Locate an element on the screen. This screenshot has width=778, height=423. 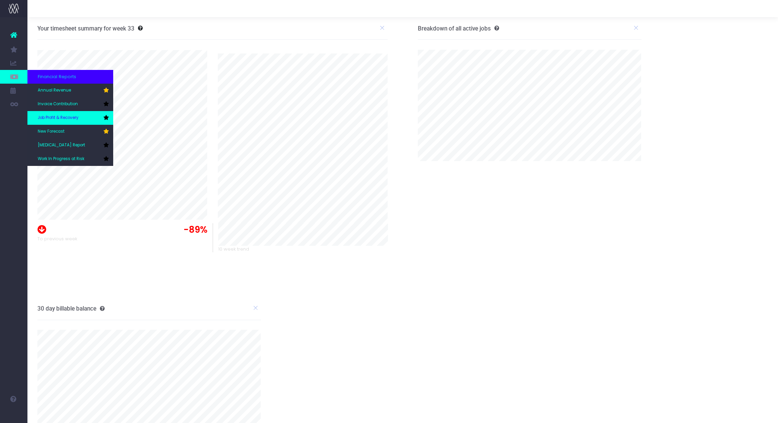
span: Annual Revenue is located at coordinates (54, 91).